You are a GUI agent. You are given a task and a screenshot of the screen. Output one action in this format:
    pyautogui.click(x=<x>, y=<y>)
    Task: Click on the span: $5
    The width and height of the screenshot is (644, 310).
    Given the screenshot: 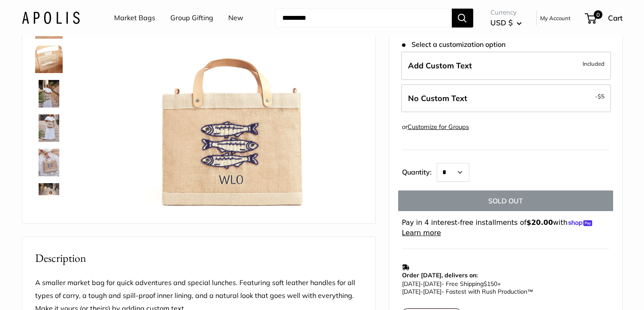 What is the action you would take?
    pyautogui.click(x=601, y=96)
    